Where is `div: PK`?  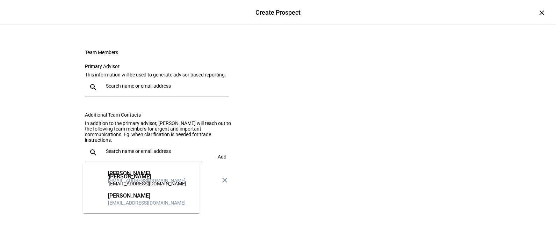
div: PK is located at coordinates (95, 200).